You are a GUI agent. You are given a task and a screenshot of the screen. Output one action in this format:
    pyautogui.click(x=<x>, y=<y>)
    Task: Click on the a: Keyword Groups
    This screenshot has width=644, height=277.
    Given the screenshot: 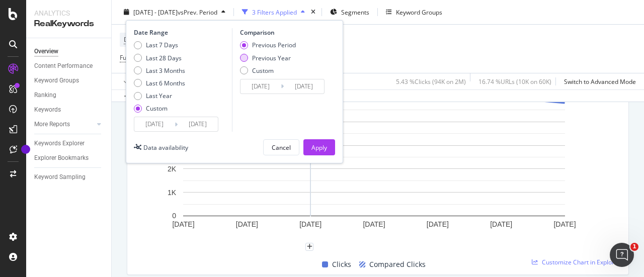 What is the action you would take?
    pyautogui.click(x=69, y=80)
    